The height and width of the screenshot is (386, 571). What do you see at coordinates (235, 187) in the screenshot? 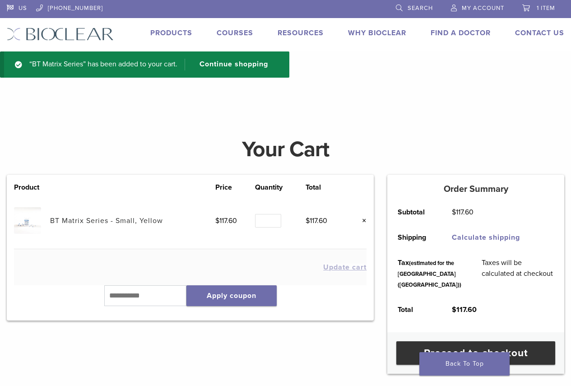
I see `th: Price` at bounding box center [235, 187].